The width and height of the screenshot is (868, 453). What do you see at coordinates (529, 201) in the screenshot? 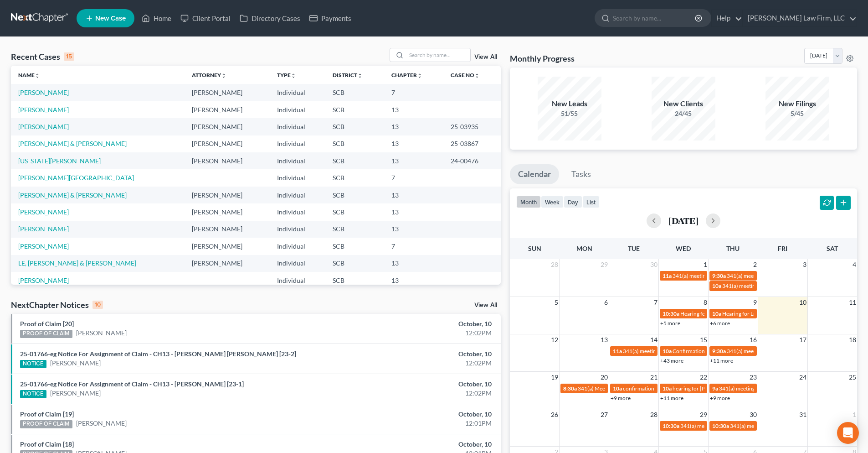
I see `button: month` at bounding box center [529, 201].